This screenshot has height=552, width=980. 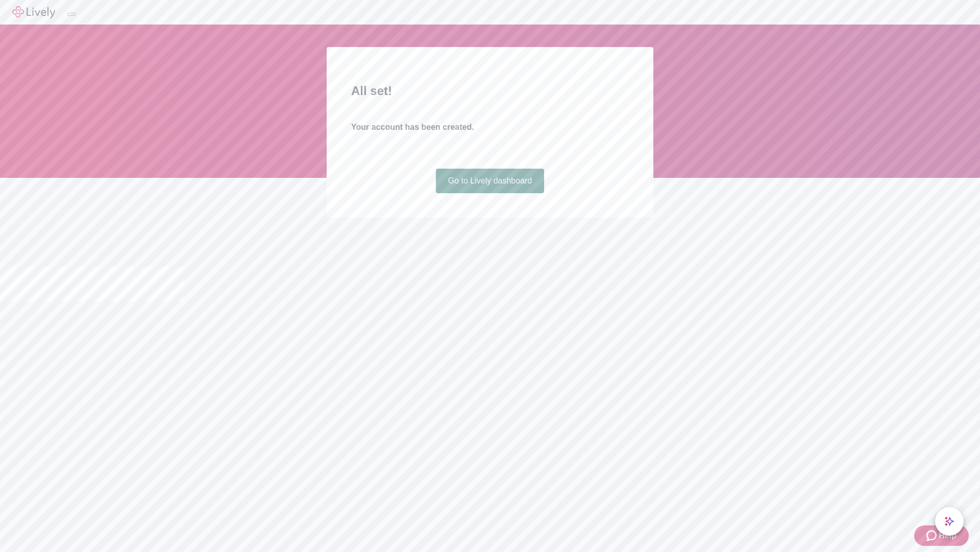 What do you see at coordinates (34, 12) in the screenshot?
I see `img: Lively` at bounding box center [34, 12].